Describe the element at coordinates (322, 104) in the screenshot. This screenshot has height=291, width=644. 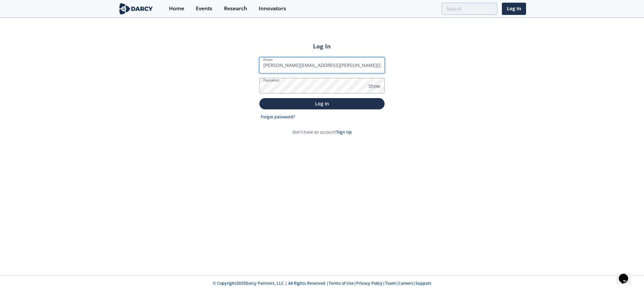
I see `button: Log In` at that location.